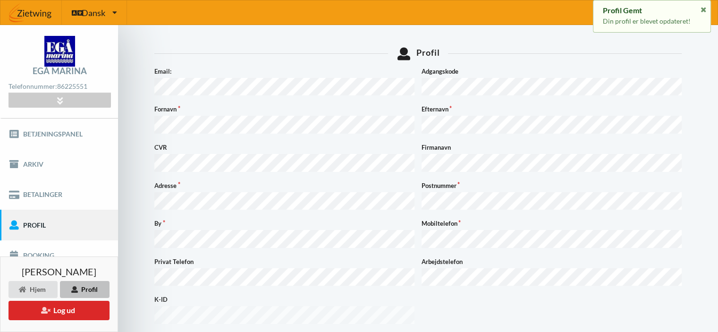  I want to click on label: Fornavn, so click(285, 109).